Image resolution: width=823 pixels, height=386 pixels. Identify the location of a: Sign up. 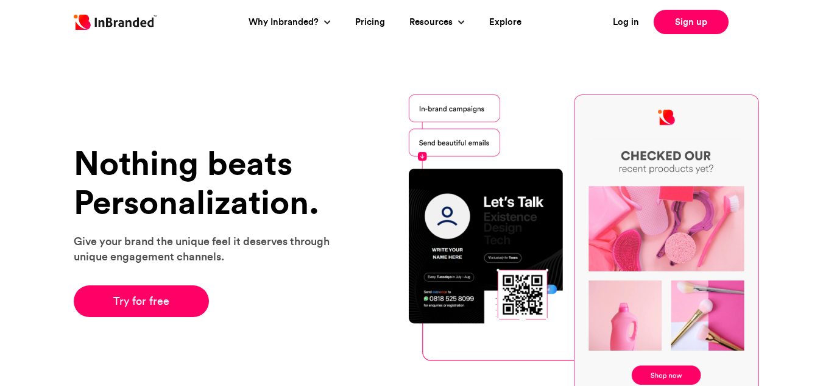
(691, 22).